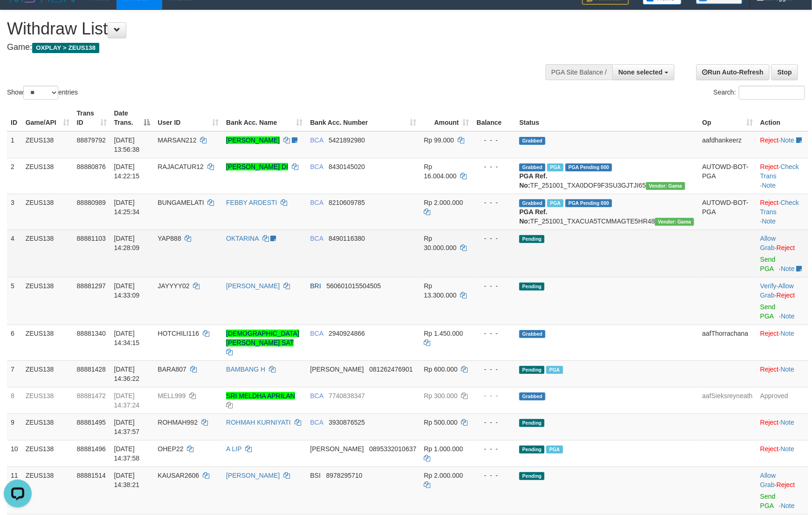  Describe the element at coordinates (169, 238) in the screenshot. I see `span: YAP888` at that location.